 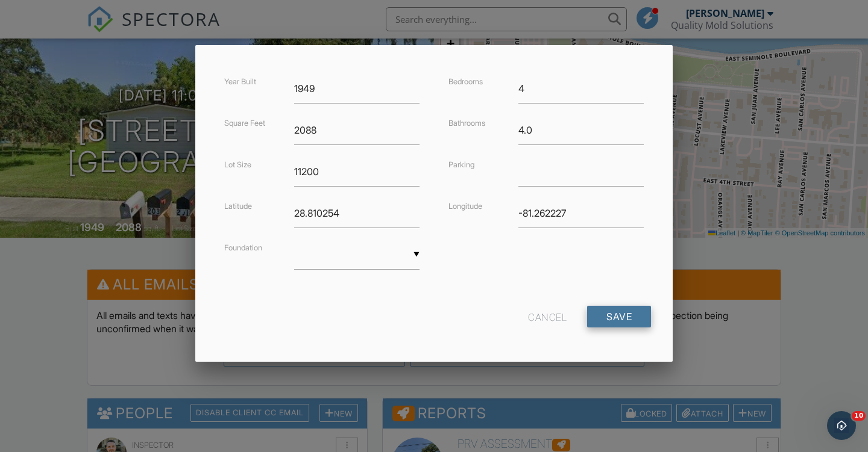 I want to click on label: Bedrooms, so click(x=465, y=81).